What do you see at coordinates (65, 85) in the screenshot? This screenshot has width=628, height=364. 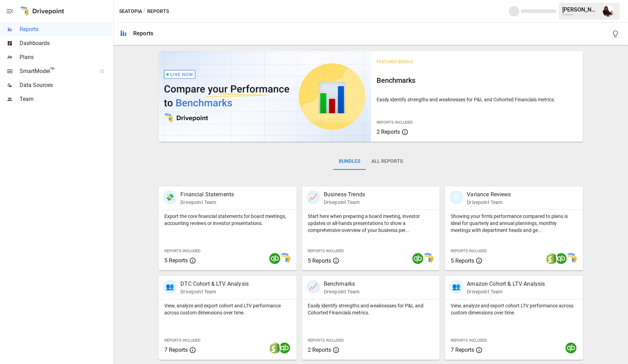 I see `span: Data Sources` at bounding box center [65, 85].